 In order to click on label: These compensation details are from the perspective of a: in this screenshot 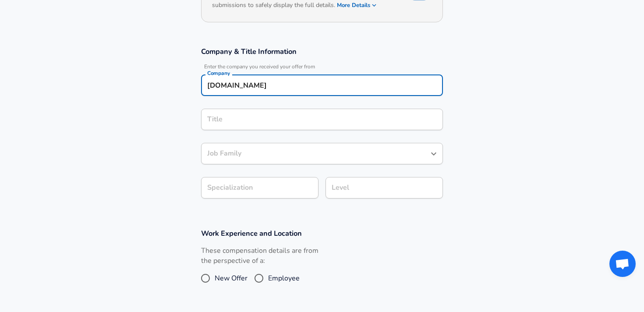, I will do `click(260, 256)`.